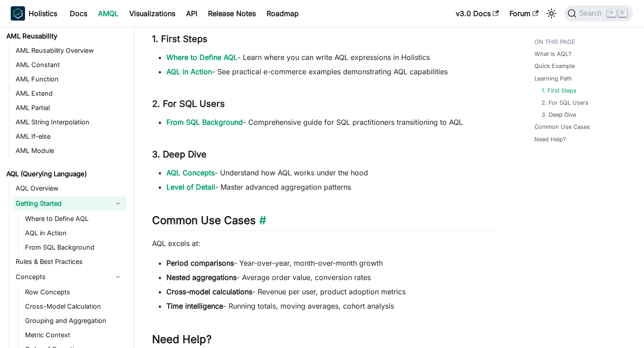 This screenshot has width=644, height=348. Describe the element at coordinates (325, 154) in the screenshot. I see `h3: 3. Deep Dive` at that location.